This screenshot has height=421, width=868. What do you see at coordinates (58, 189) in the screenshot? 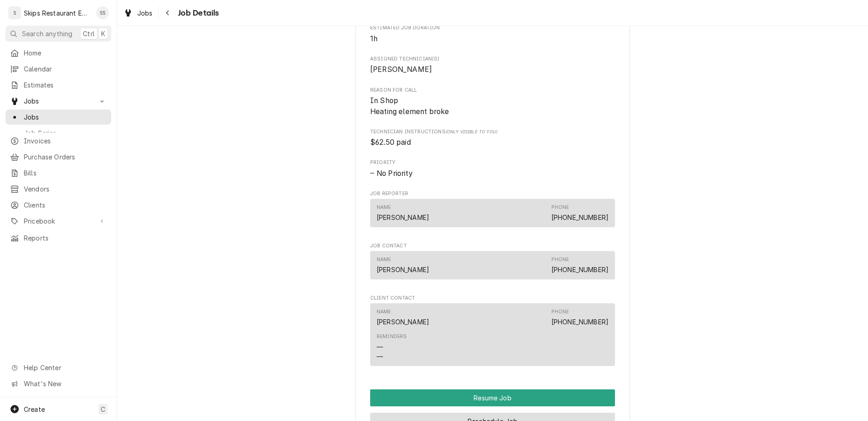
I see `a: Vendors` at bounding box center [58, 189].